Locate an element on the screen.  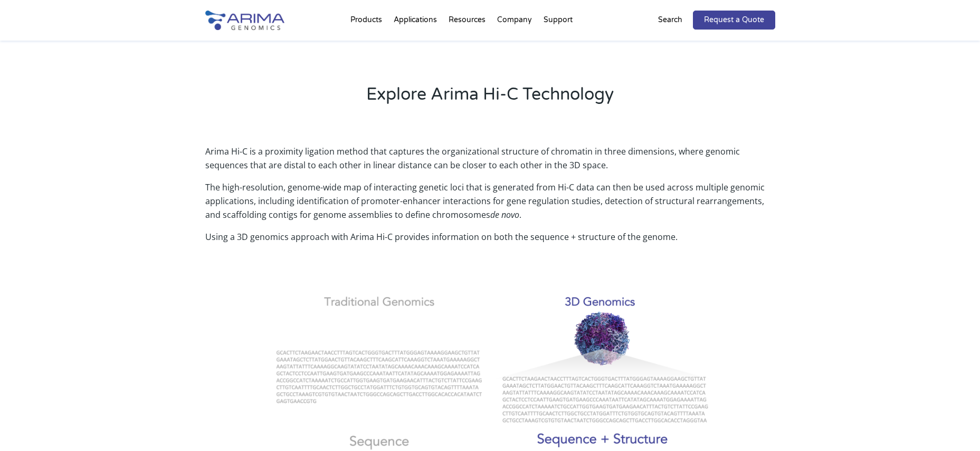
p: Arima Hi-C is a proximity ligation method that captures the organizational structure of chromatin... is located at coordinates (490, 163).